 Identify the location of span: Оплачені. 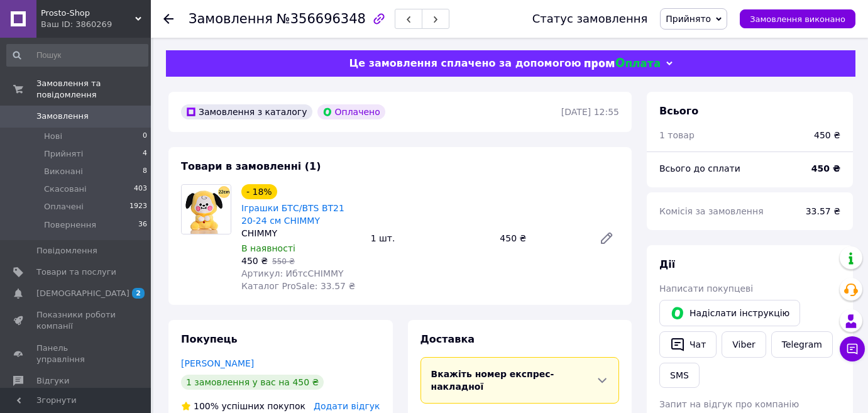
(64, 207).